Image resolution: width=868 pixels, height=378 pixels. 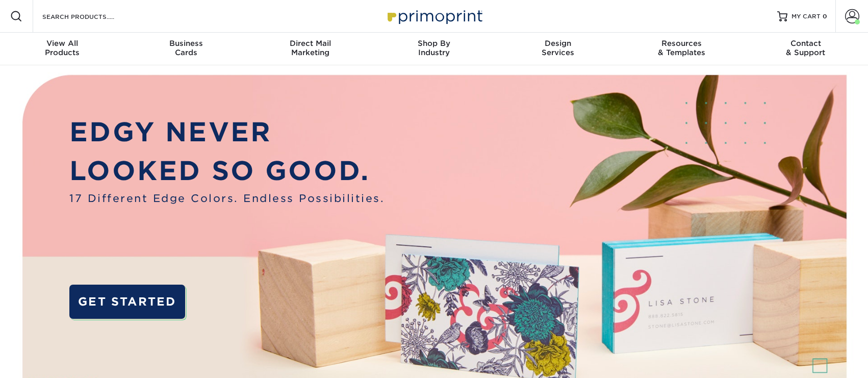 What do you see at coordinates (227, 171) in the screenshot?
I see `p: LOOKED SO GOOD.` at bounding box center [227, 171].